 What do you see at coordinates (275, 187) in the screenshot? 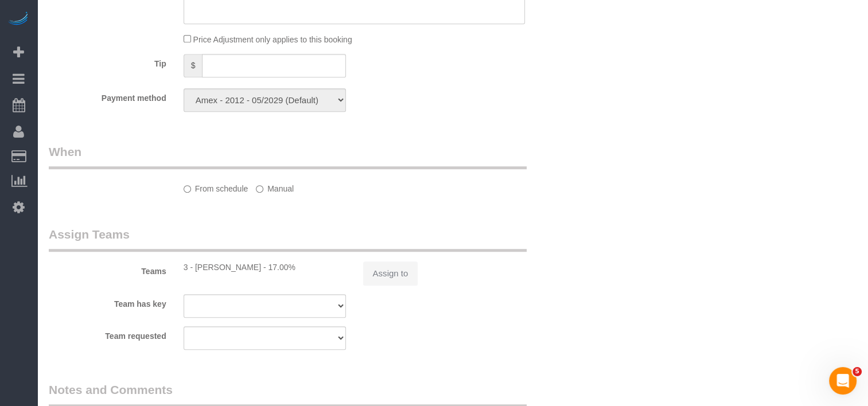
I see `label: Manual` at bounding box center [275, 187].